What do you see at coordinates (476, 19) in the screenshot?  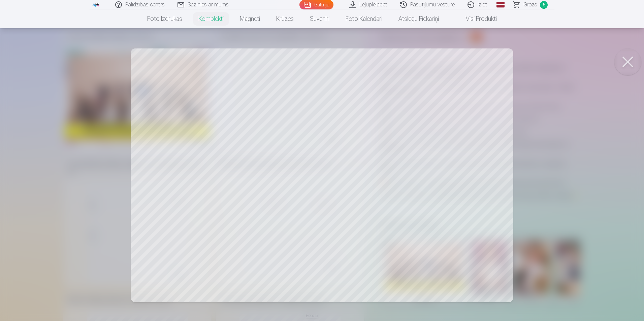 I see `a: Visi produkti` at bounding box center [476, 19].